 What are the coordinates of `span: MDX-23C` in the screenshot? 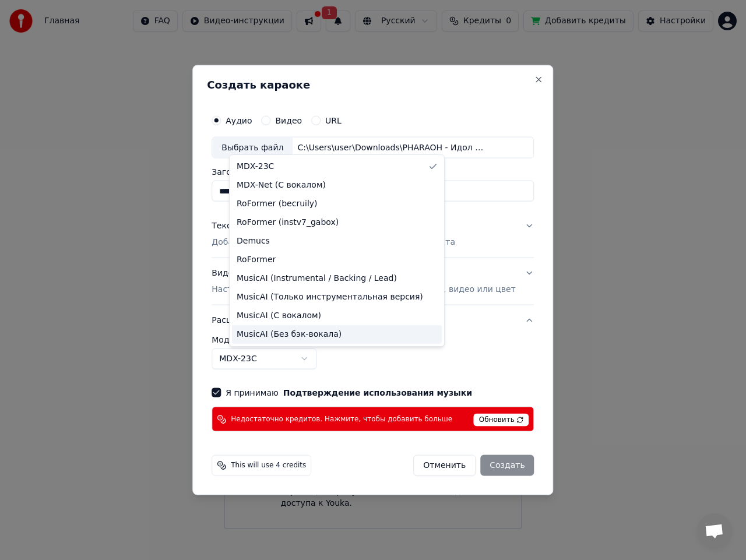 It's located at (255, 167).